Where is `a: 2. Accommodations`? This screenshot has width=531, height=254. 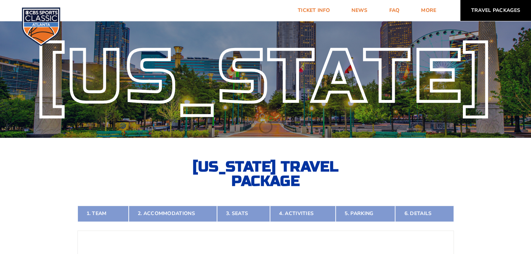
a: 2. Accommodations is located at coordinates (173, 213).